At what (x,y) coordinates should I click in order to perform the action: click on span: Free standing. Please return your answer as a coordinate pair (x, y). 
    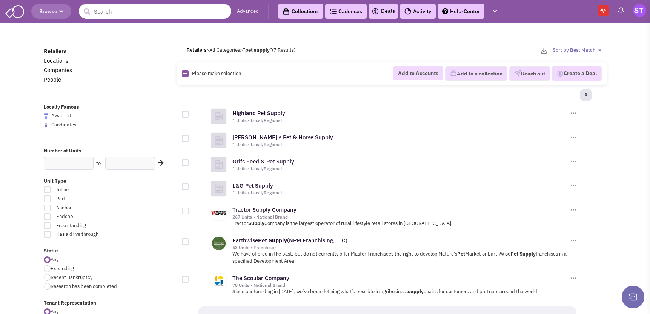
    Looking at the image, I should click on (93, 226).